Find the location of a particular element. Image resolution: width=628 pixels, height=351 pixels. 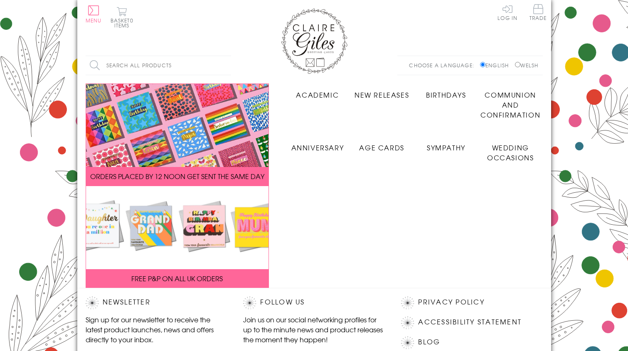

input: English is located at coordinates (482, 64).